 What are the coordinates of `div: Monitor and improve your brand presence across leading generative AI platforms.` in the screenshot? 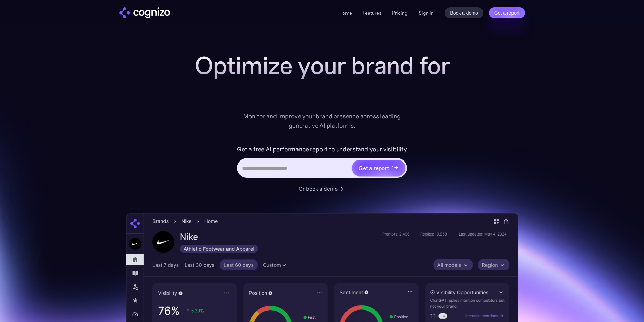 It's located at (322, 121).